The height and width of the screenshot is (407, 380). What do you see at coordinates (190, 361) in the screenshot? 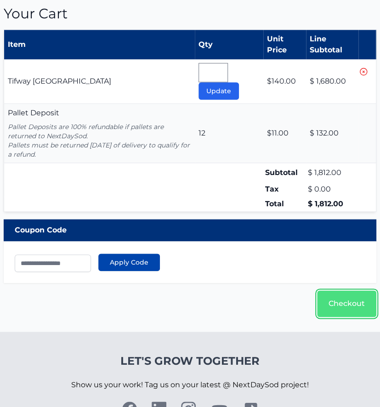
I see `h4: Let's Grow Together` at bounding box center [190, 361].